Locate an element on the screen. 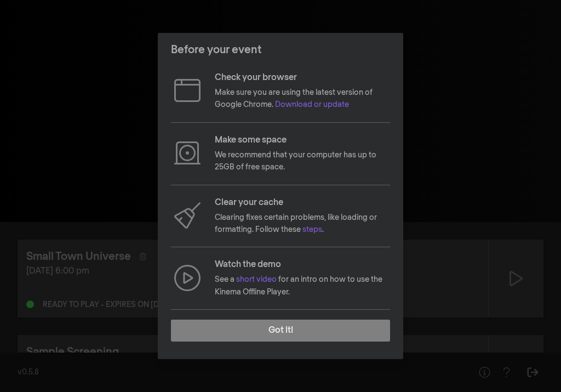 The image size is (561, 392). p: We recommend that your computer has up to 25GB of free space. is located at coordinates (302, 161).